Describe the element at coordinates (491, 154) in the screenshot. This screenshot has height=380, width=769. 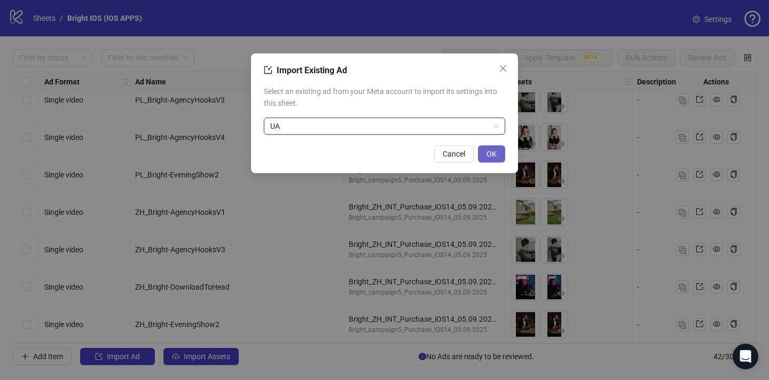
I see `span: OK` at that location.